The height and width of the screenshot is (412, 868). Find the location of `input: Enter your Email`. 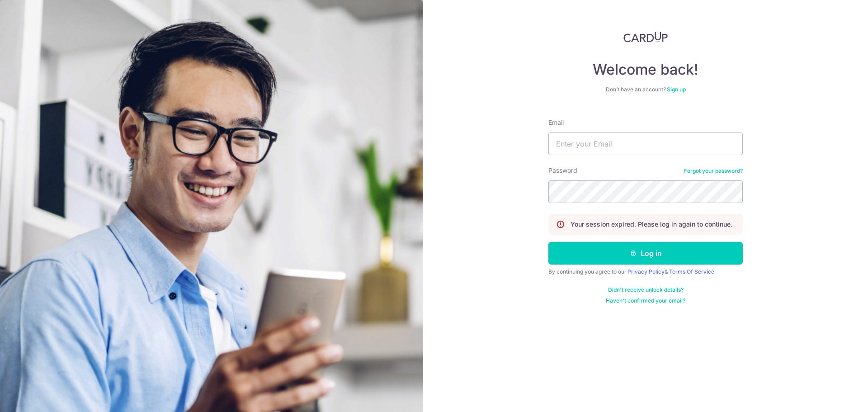

input: Enter your Email is located at coordinates (646, 144).